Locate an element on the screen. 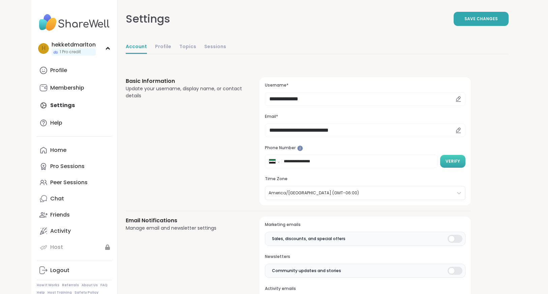 Image resolution: width=548 pixels, height=294 pixels. a: Pro Sessions is located at coordinates (74, 167).